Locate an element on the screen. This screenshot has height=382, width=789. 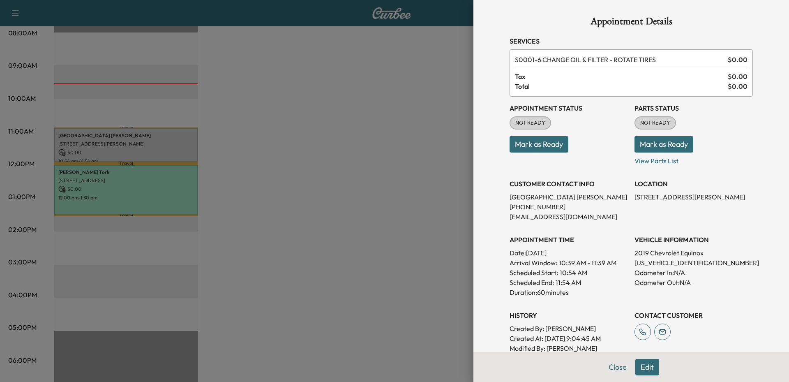
p: Scheduled End: is located at coordinates (532, 282).